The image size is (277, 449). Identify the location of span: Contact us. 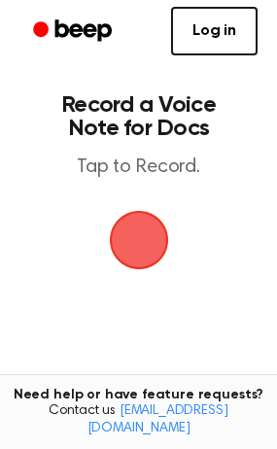
(138, 420).